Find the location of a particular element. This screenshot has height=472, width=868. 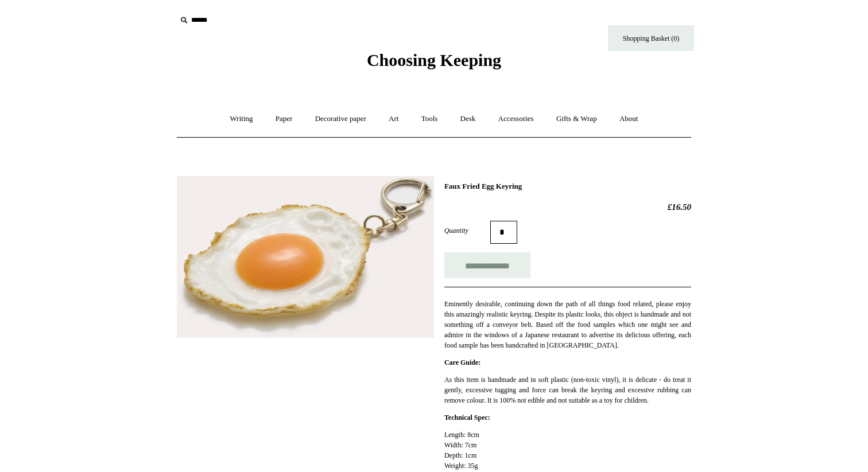

strong: Care Guide: is located at coordinates (462, 363).